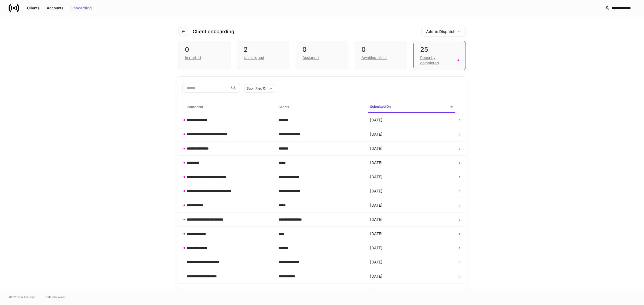 Image resolution: width=644 pixels, height=305 pixels. I want to click on div: Unassigned, so click(254, 58).